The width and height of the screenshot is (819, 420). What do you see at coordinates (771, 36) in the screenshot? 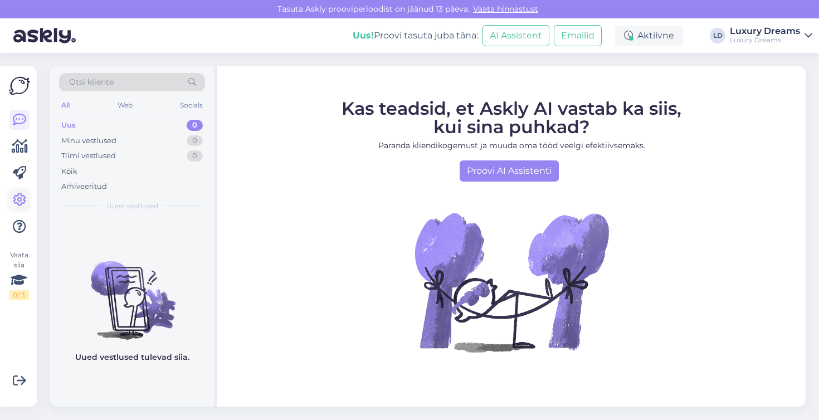
I see `a: Luxury DreamsLuxury Dreams` at bounding box center [771, 36].